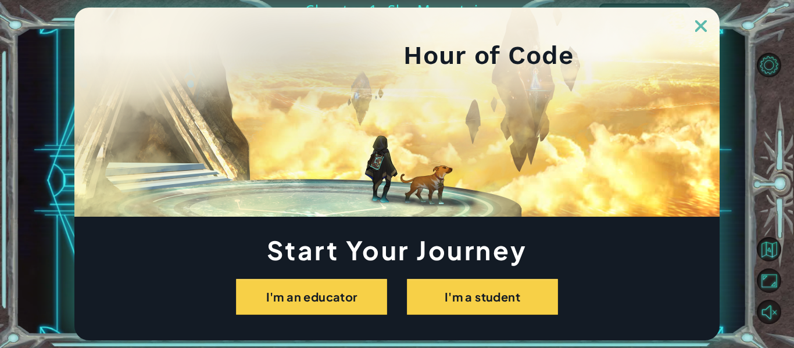 This screenshot has height=348, width=794. What do you see at coordinates (701, 26) in the screenshot?
I see `img: ExitButton_Dusk.png` at bounding box center [701, 26].